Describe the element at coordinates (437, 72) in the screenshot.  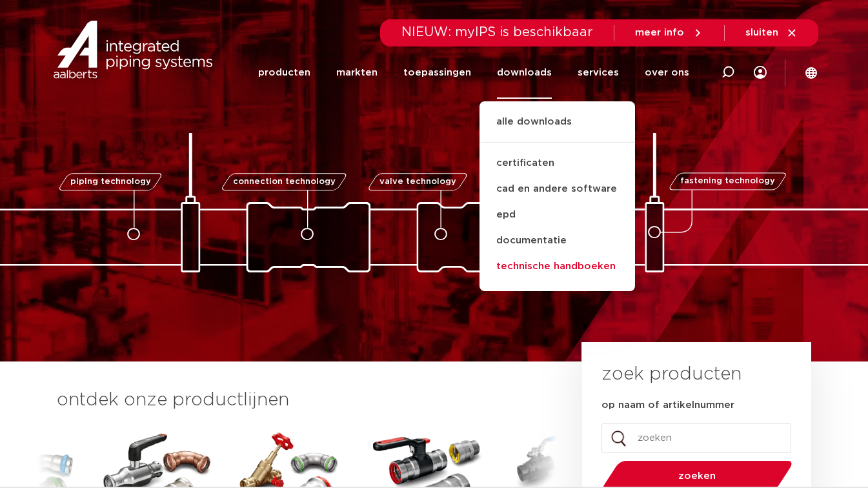
I see `a: toepassingen` at that location.